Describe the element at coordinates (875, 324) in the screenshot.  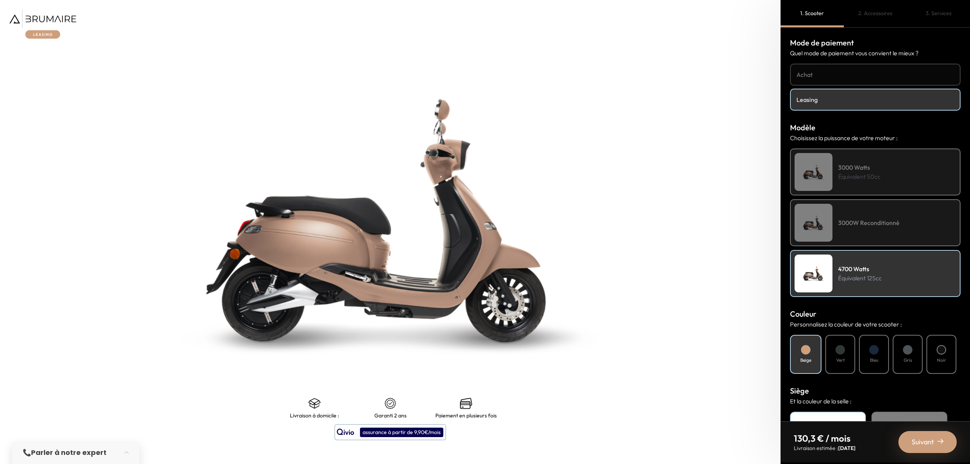
I see `p: Personnalisez la couleur de votre scooter :` at that location.